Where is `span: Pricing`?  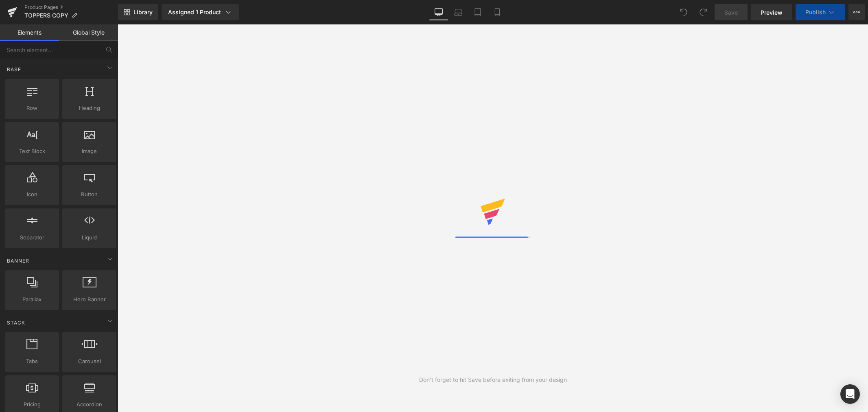
span: Pricing is located at coordinates (32, 405).